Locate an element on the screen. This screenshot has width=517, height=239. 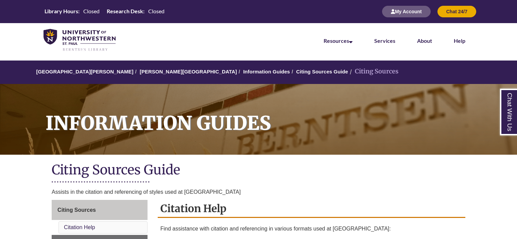
a: Citing Sources Guide is located at coordinates (322, 71).